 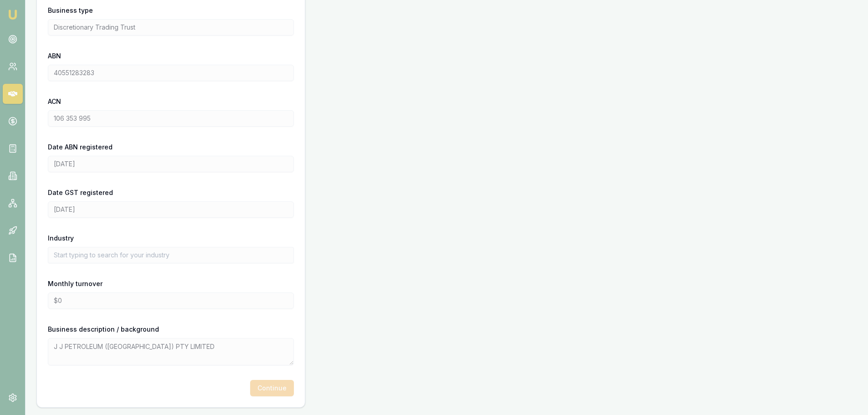 What do you see at coordinates (70, 10) in the screenshot?
I see `label: Business type` at bounding box center [70, 10].